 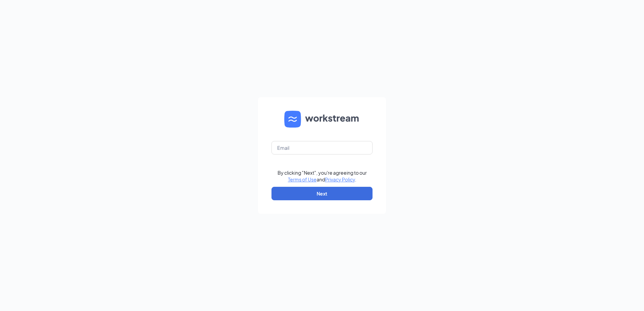 I want to click on a: Privacy Policy, so click(x=340, y=179).